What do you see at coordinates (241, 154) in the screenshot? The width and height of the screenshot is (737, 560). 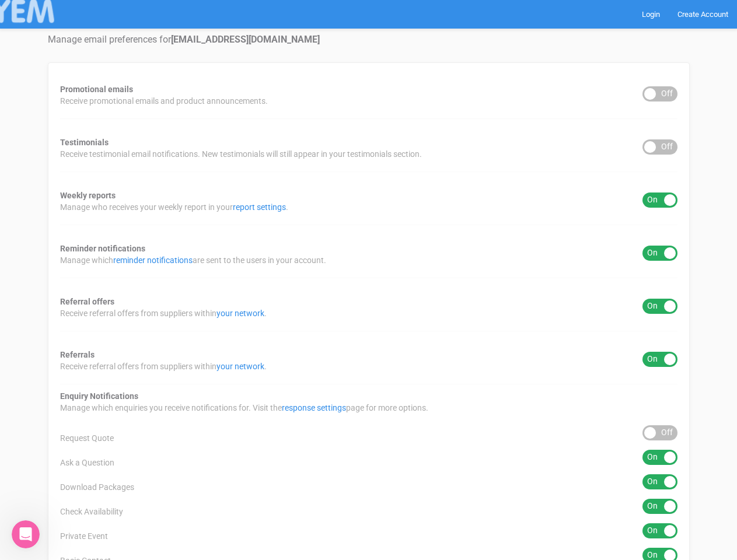 I see `span: Receive testimonial email notifications. New testimonials will still appear in your testimonials ...` at bounding box center [241, 154].